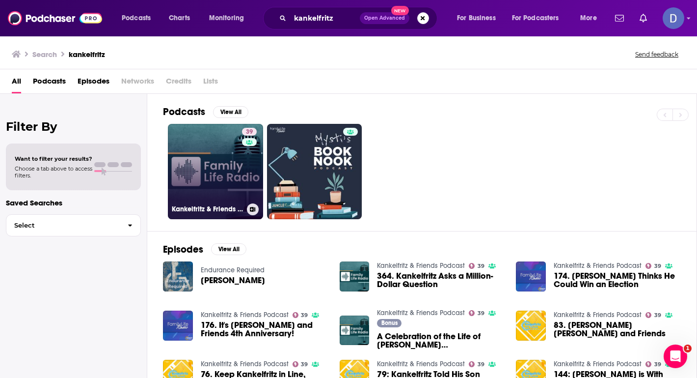  I want to click on img: 364. Kankelfritz Asks a Million-Dollar Question, so click(355, 276).